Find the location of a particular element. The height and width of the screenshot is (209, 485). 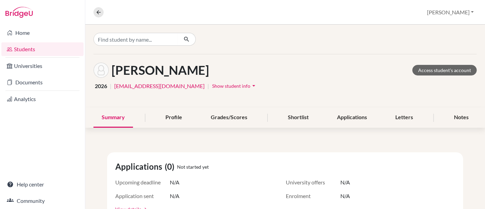

div: Applications is located at coordinates (352, 117).